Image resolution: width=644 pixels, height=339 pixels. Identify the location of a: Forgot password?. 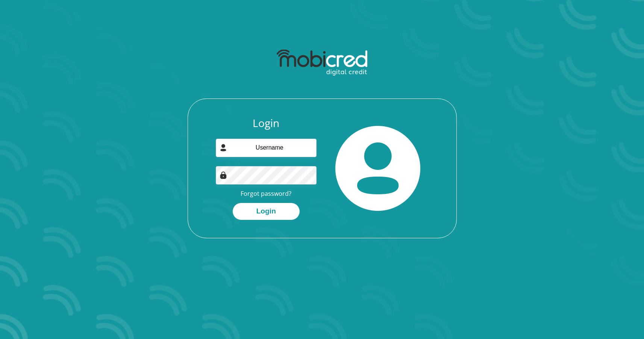
(266, 194).